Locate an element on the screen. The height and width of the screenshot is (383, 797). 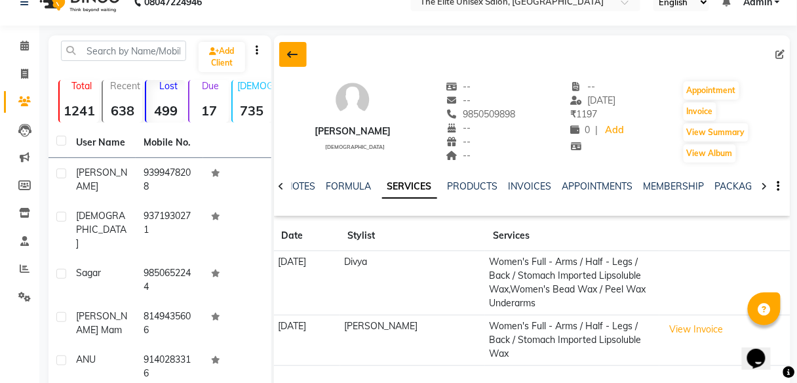
td: Divya is located at coordinates (412, 283).